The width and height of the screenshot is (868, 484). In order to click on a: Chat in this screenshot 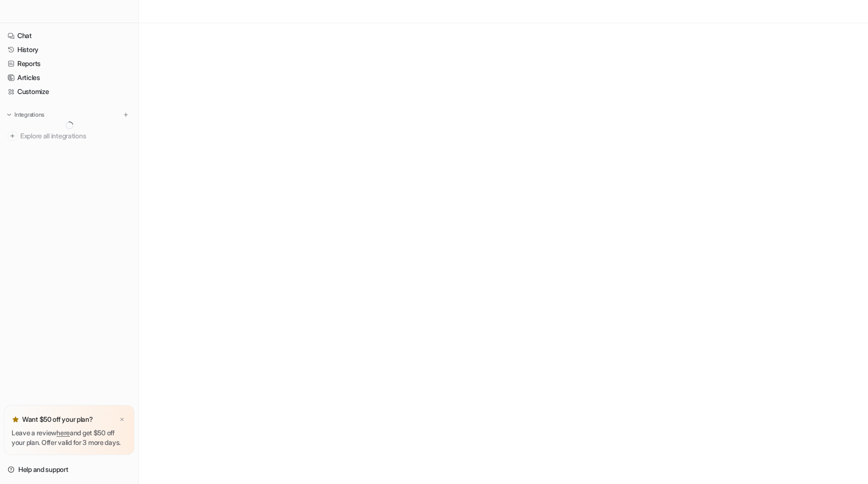, I will do `click(69, 36)`.